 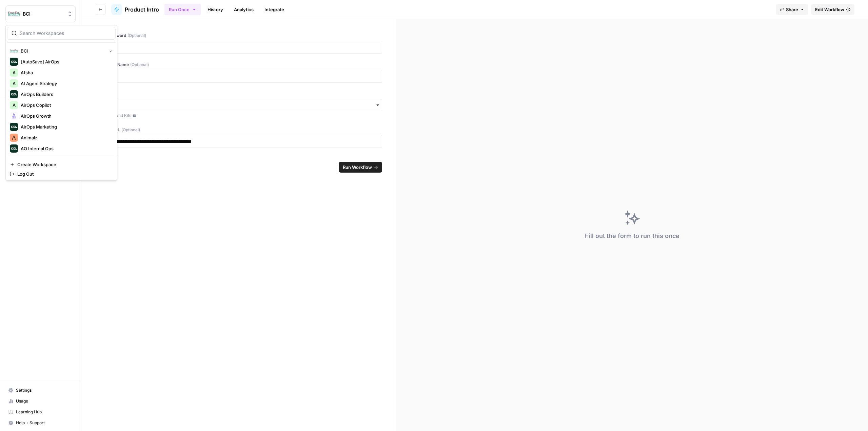 What do you see at coordinates (14, 148) in the screenshot?
I see `img: AO Internal Ops Logo` at bounding box center [14, 148].